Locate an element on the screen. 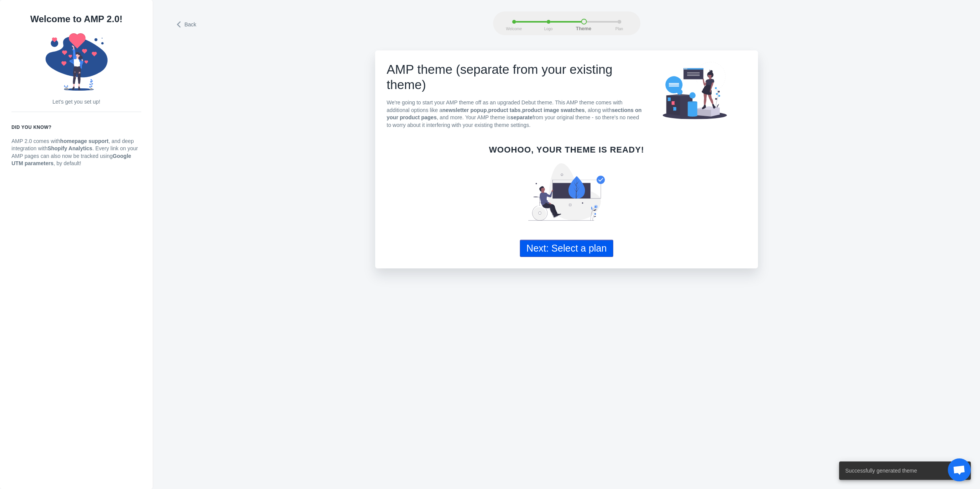  strong: product image swatches is located at coordinates (553, 110).